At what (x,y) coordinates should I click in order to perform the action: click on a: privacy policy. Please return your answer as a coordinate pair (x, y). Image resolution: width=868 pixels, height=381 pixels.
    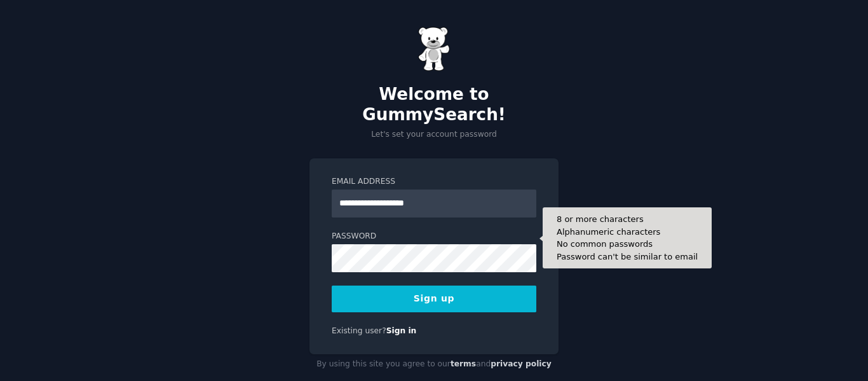
    Looking at the image, I should click on (521, 364).